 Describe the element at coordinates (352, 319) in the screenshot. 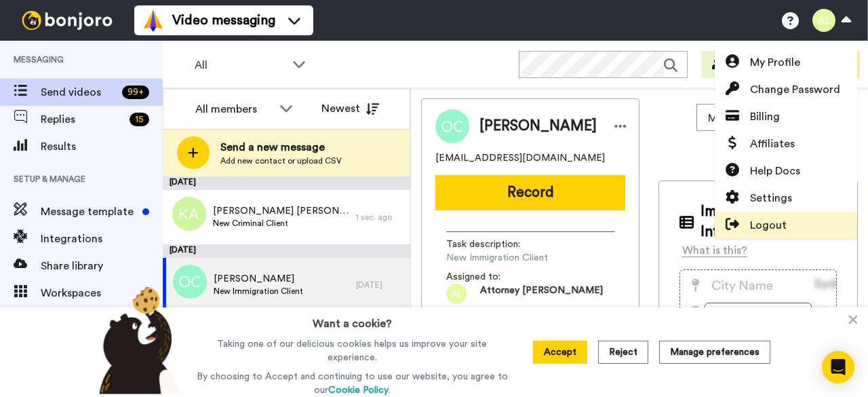

I see `h3: Want a cookie?` at that location.